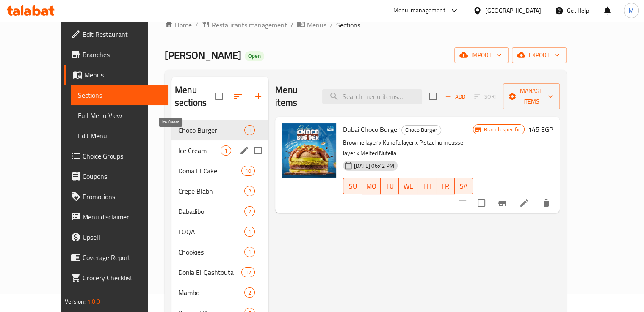 The width and height of the screenshot is (644, 312). I want to click on span: Ice Cream, so click(199, 150).